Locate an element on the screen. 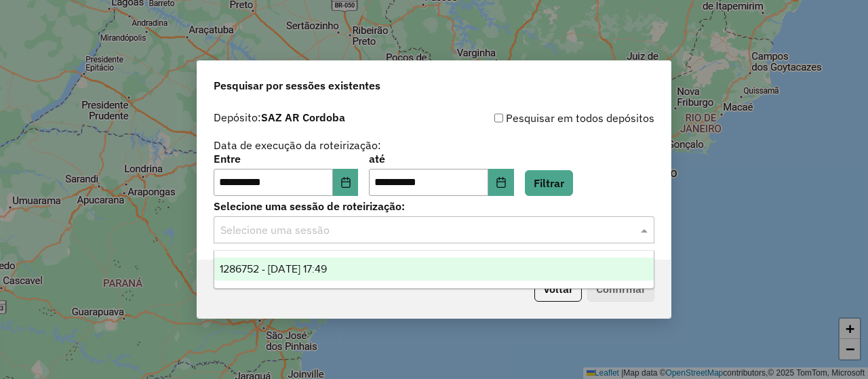  label: Data de execução da roteirização: is located at coordinates (297, 145).